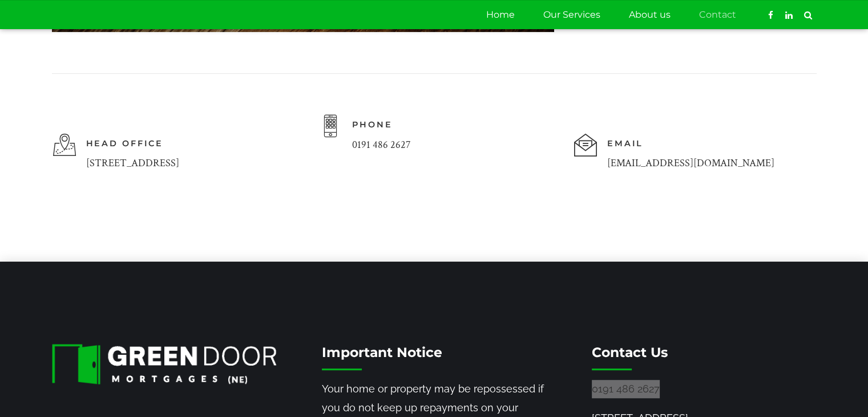 The image size is (868, 417). Describe the element at coordinates (372, 125) in the screenshot. I see `span: Phone` at that location.